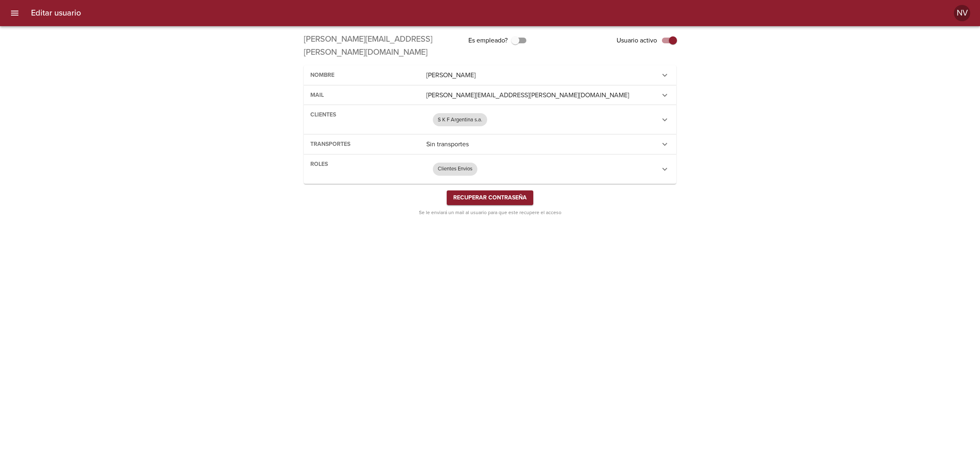  Describe the element at coordinates (490, 198) in the screenshot. I see `span: Recuperar contraseña` at that location.